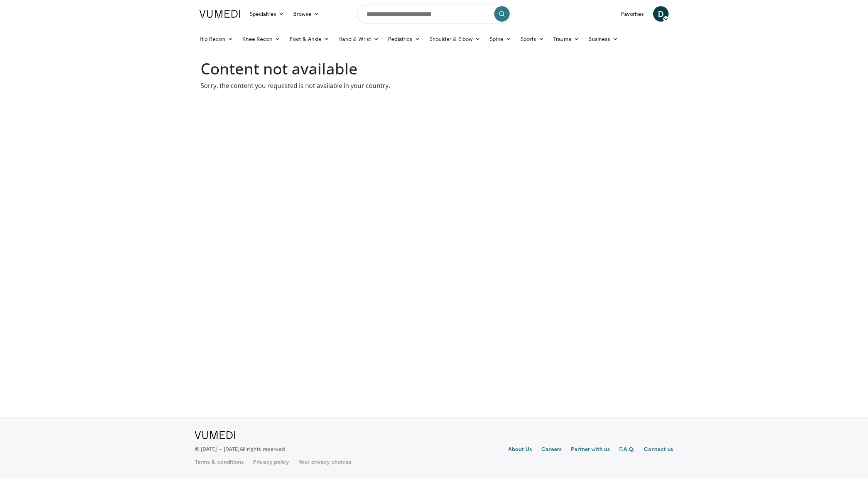 This screenshot has height=478, width=868. What do you see at coordinates (262, 449) in the screenshot?
I see `span: All rights reserved` at bounding box center [262, 449].